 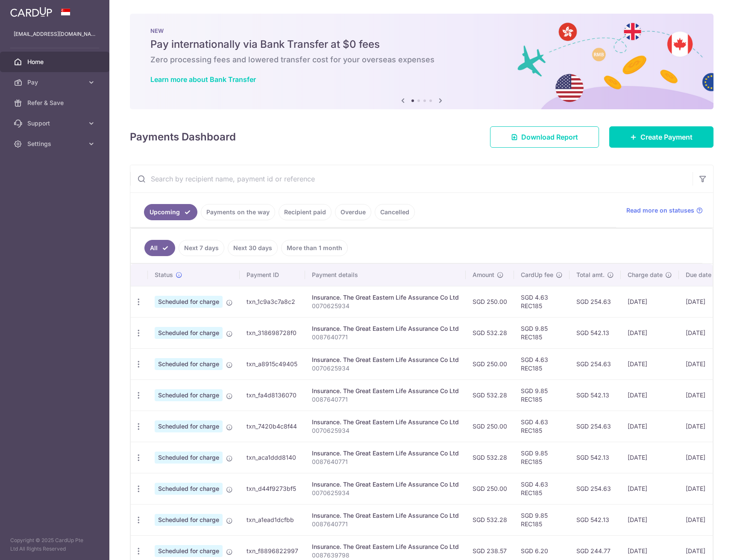 What do you see at coordinates (163, 275) in the screenshot?
I see `span: Status` at bounding box center [163, 275].